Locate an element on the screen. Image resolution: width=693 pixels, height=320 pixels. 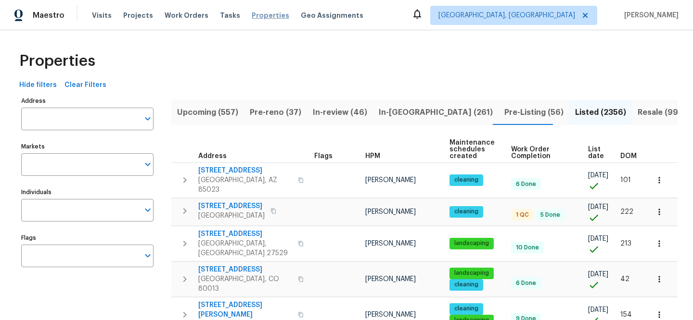
span: Tasks is located at coordinates (230, 15).